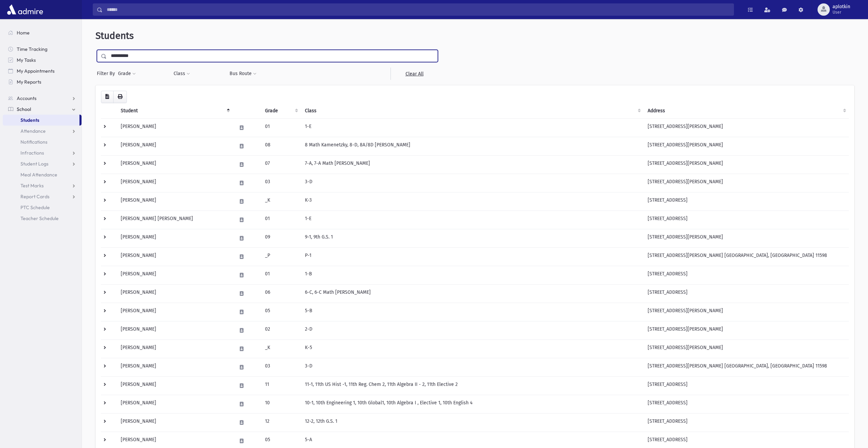 The image size is (868, 448). Describe the element at coordinates (281, 386) in the screenshot. I see `td: 11` at that location.